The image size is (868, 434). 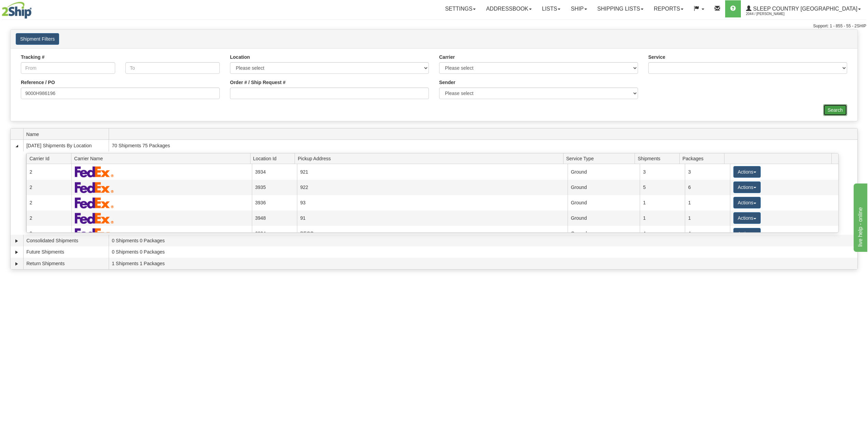 What do you see at coordinates (620, 9) in the screenshot?
I see `a: Shipping lists` at bounding box center [620, 9].